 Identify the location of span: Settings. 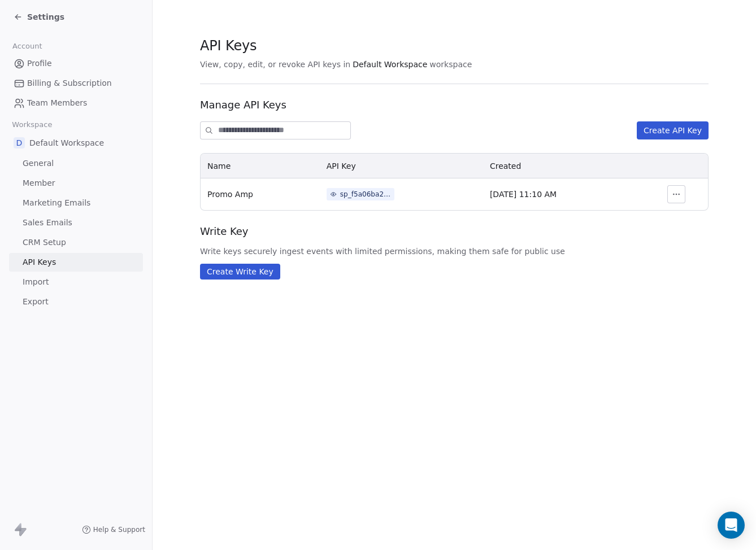
(46, 17).